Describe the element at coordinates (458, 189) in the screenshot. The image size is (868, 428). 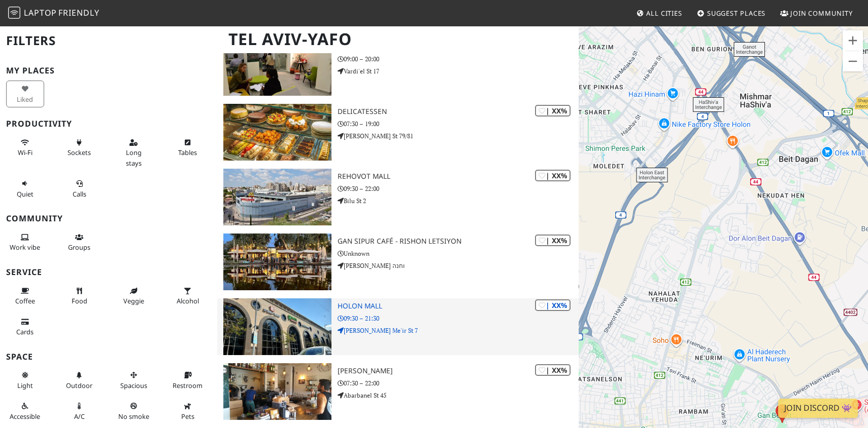
I see `p: 09:30 – 22:00` at that location.